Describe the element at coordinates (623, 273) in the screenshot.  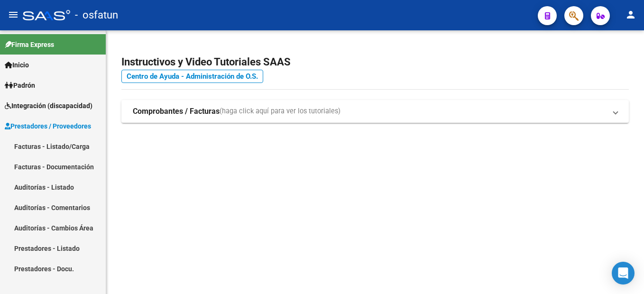
I see `div: Open Intercom Messenger` at that location.